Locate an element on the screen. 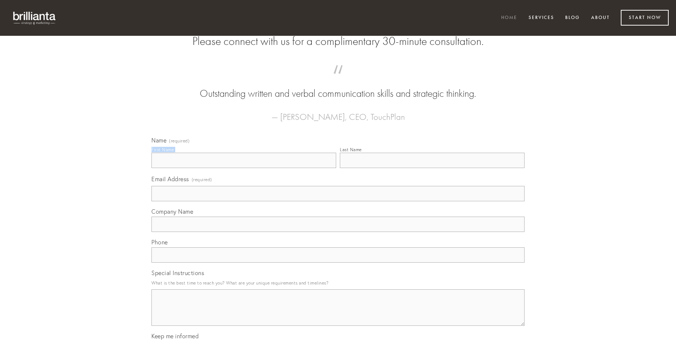  a: Services is located at coordinates (541, 18).